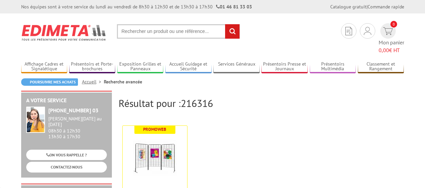  Describe the element at coordinates (49, 82) in the screenshot. I see `a: Poursuivre mes achats` at that location.